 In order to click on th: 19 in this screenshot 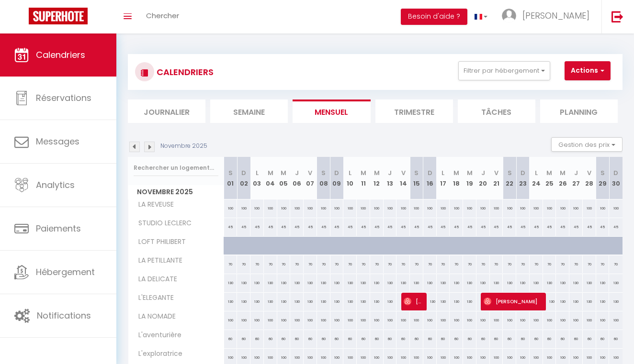, I will do `click(470, 178)`.